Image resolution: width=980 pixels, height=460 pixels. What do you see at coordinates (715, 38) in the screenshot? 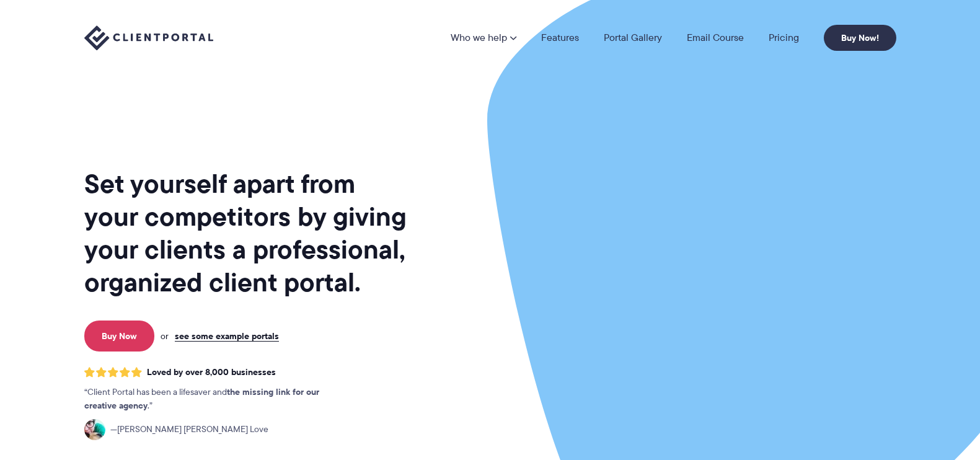
I see `a: Email Course` at bounding box center [715, 38].